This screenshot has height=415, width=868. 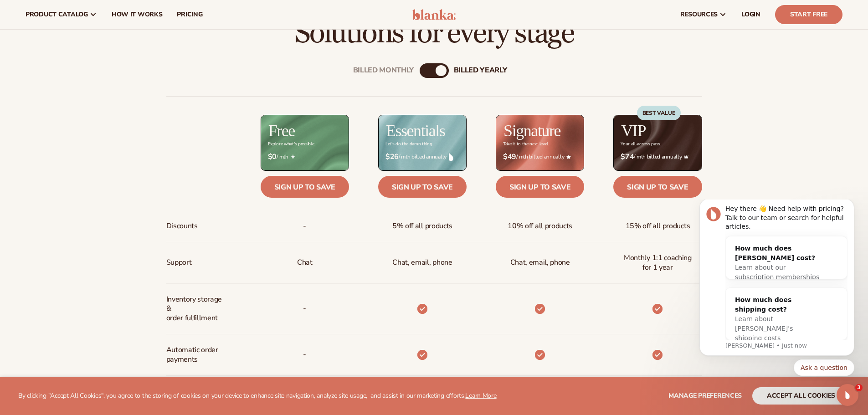 What do you see at coordinates (808, 15) in the screenshot?
I see `a: Start Free` at bounding box center [808, 15].